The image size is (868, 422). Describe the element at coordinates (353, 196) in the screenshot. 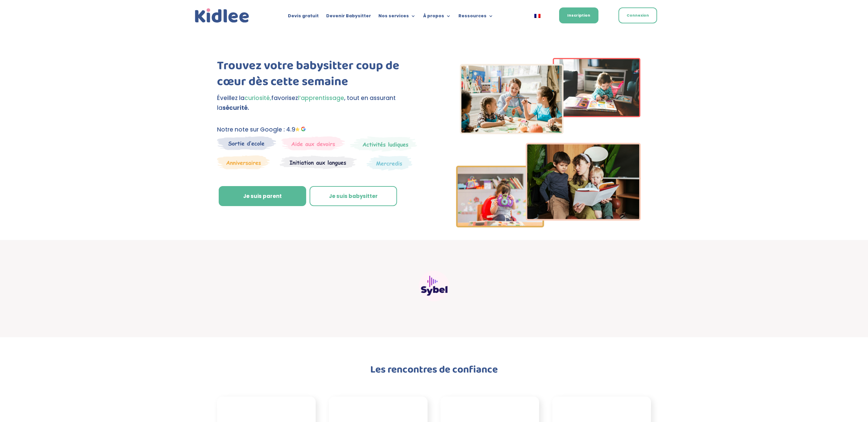

I see `a: Je suis babysitter` at that location.